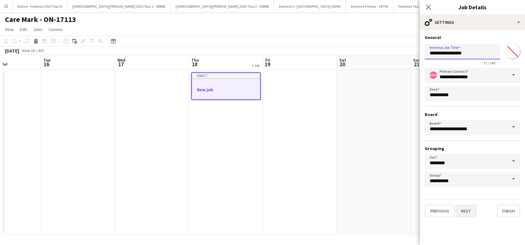 The height and width of the screenshot is (245, 525). Describe the element at coordinates (342, 64) in the screenshot. I see `span: 20` at that location.